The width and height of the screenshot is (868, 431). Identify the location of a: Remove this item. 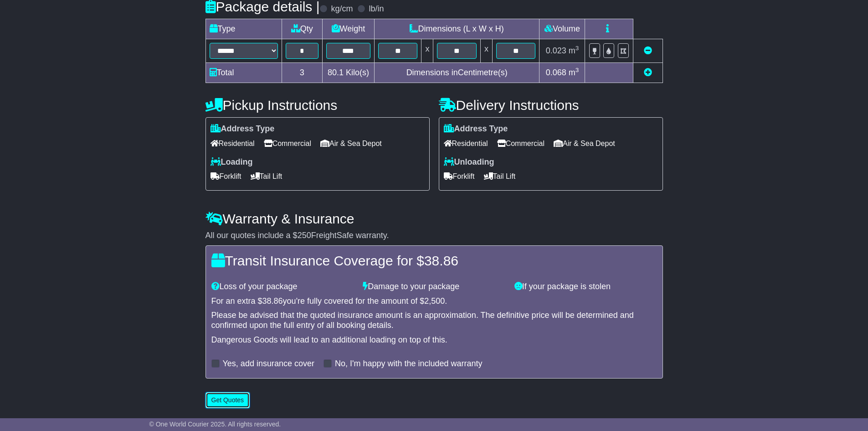
(648, 51).